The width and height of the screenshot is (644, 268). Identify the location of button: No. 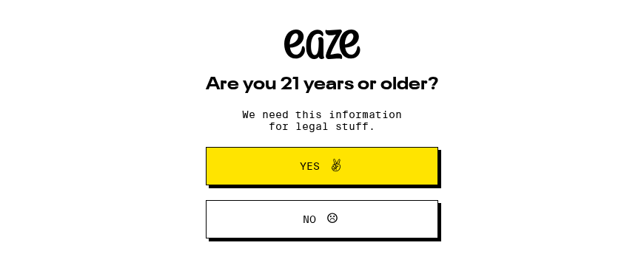
(322, 220).